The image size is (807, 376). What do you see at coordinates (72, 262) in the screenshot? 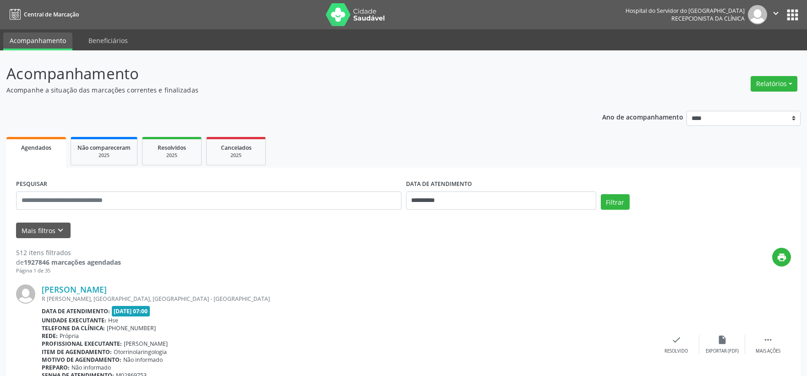
I see `strong: 1927846 marcações agendadas` at bounding box center [72, 262].